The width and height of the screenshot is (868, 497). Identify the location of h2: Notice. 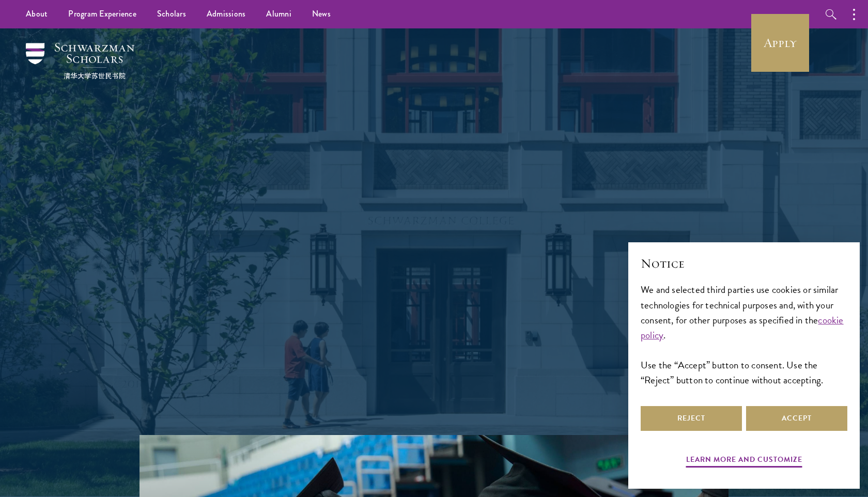
(744, 264).